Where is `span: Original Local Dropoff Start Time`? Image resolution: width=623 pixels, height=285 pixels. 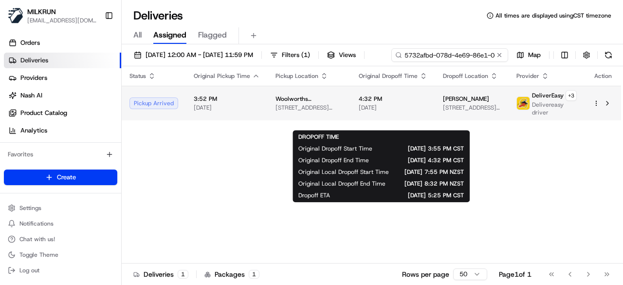 span: Original Local Dropoff Start Time is located at coordinates (344, 172).